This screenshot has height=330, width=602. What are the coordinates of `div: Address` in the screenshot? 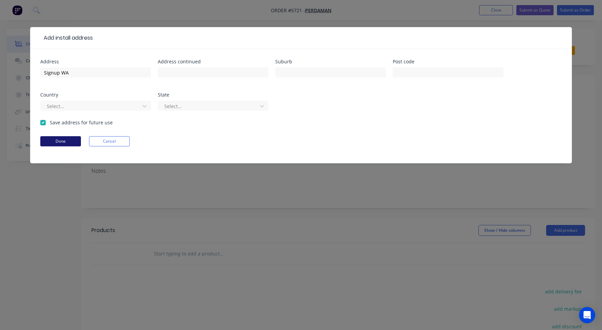 It's located at (96, 62).